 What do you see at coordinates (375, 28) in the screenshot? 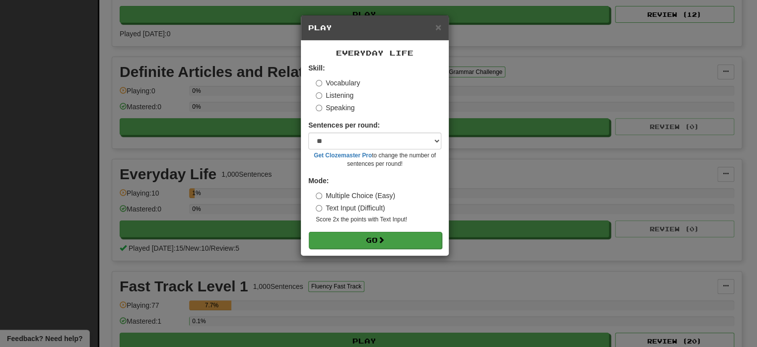
I see `h5: Play` at bounding box center [375, 28].